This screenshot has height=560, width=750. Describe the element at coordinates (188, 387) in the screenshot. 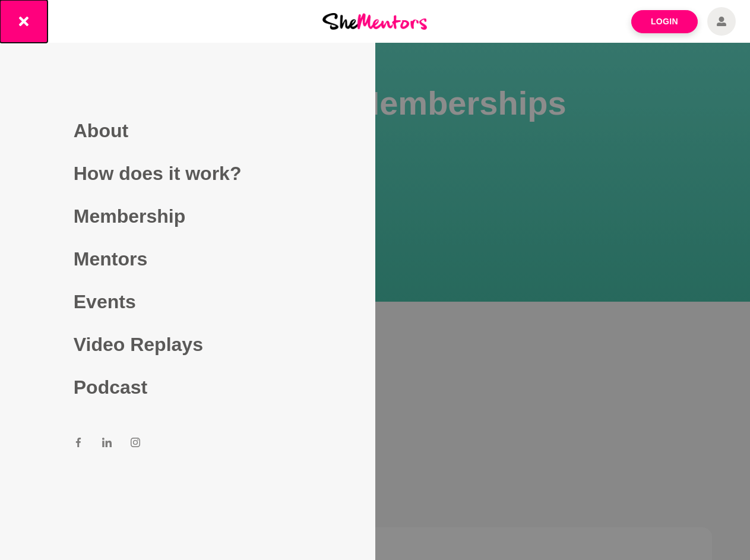

I see `a: Podcast` at that location.